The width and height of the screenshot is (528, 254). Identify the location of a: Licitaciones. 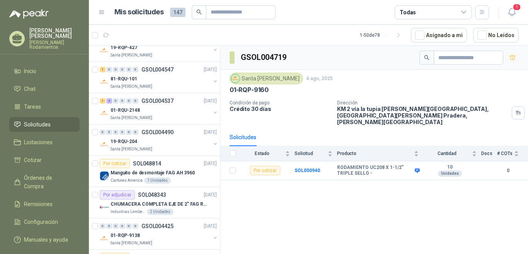
(44, 142).